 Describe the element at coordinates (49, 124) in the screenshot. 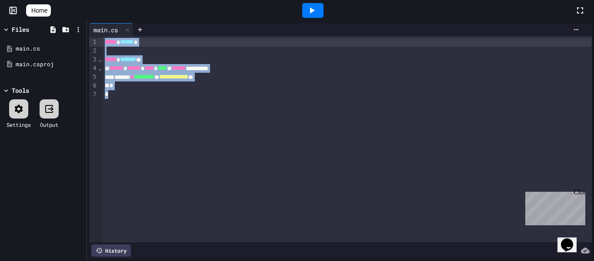

I see `div: Output` at that location.